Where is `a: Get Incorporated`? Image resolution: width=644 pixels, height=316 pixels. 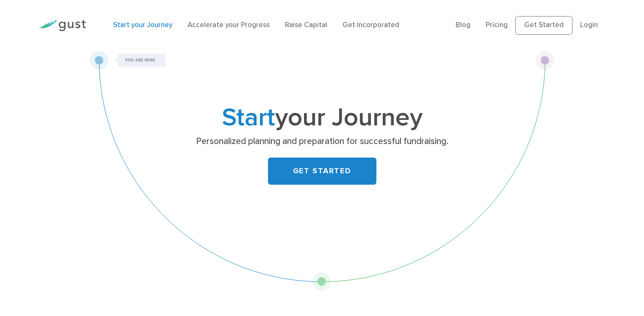 a: Get Incorporated is located at coordinates (371, 25).